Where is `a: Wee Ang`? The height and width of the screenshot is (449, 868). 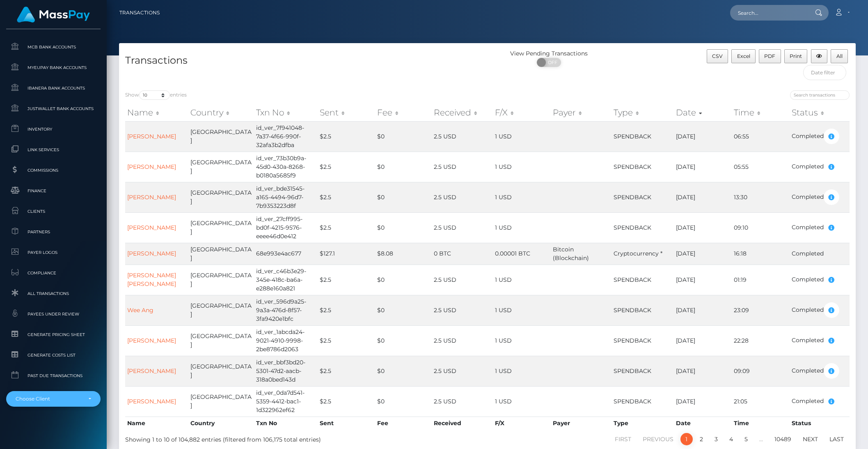 a: Wee Ang is located at coordinates (140, 310).